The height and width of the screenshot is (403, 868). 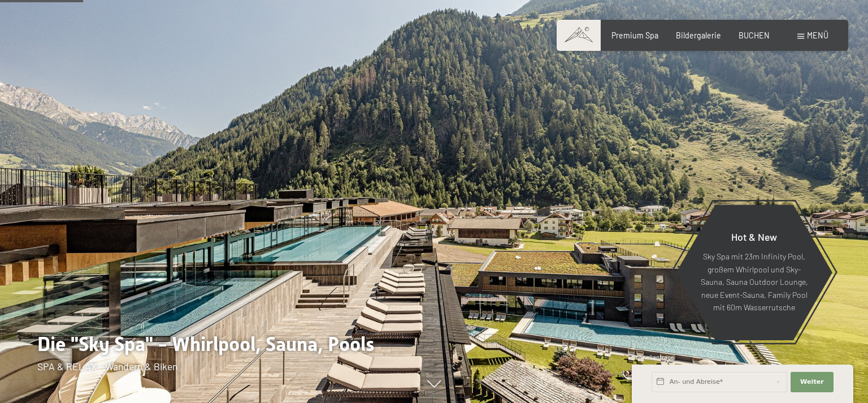 I want to click on span: BUCHEN, so click(x=754, y=35).